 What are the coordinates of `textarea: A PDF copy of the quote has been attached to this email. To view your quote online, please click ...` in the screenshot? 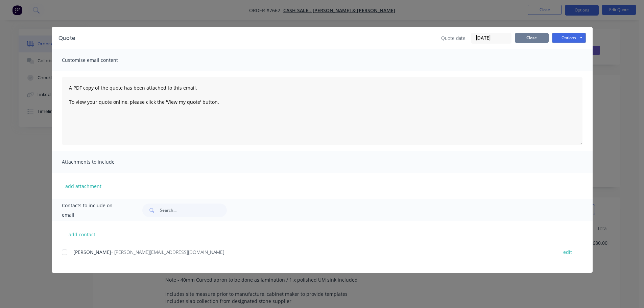 It's located at (322, 111).